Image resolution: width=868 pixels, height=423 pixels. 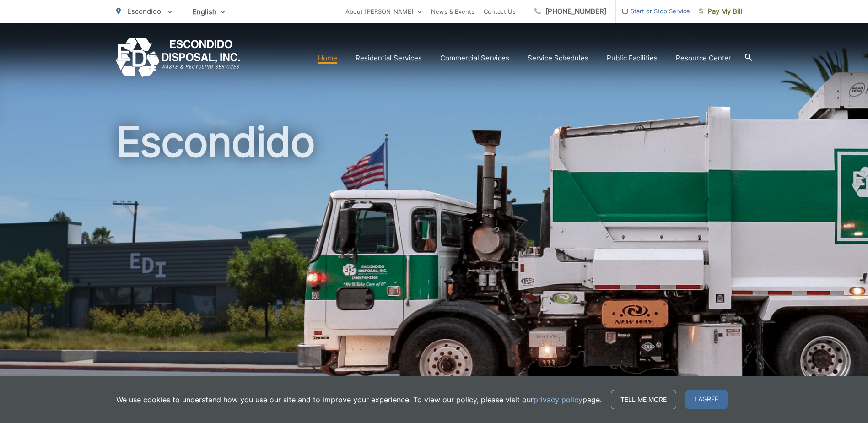 What do you see at coordinates (178, 58) in the screenshot?
I see `a: EDCD logo. Return to the homepage.` at bounding box center [178, 58].